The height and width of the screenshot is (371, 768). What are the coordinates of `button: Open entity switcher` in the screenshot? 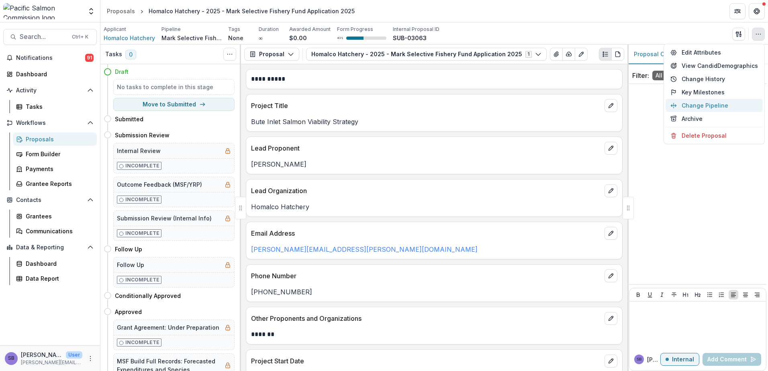 It's located at (91, 11).